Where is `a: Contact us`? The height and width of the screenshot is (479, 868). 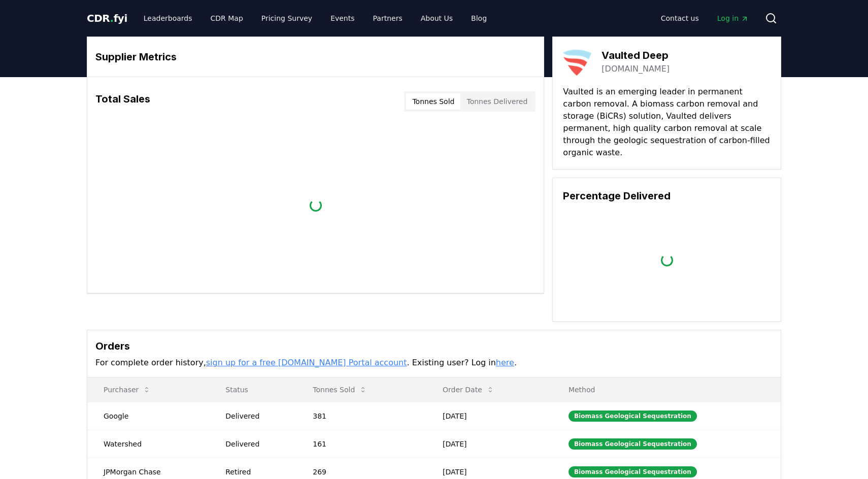
a: Contact us is located at coordinates (680, 18).